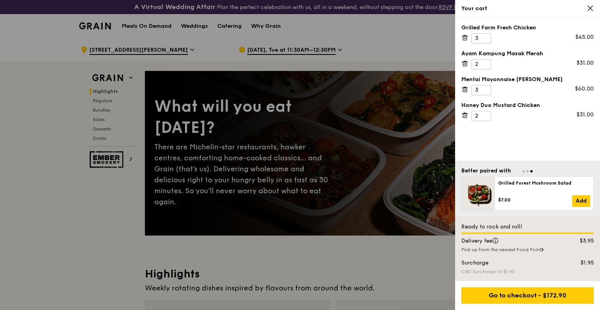  I want to click on div: Surcharge, so click(510, 263).